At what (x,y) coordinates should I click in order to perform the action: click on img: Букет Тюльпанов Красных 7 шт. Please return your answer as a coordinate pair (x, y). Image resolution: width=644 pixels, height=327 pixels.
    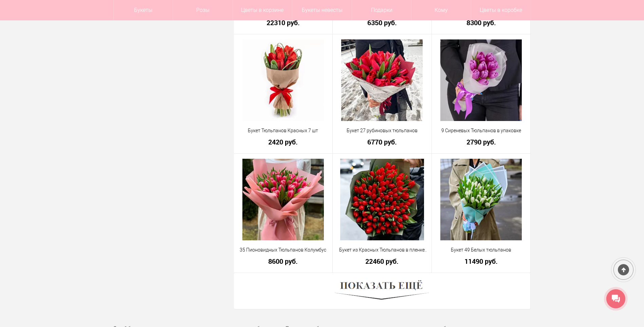
    Looking at the image, I should click on (283, 80).